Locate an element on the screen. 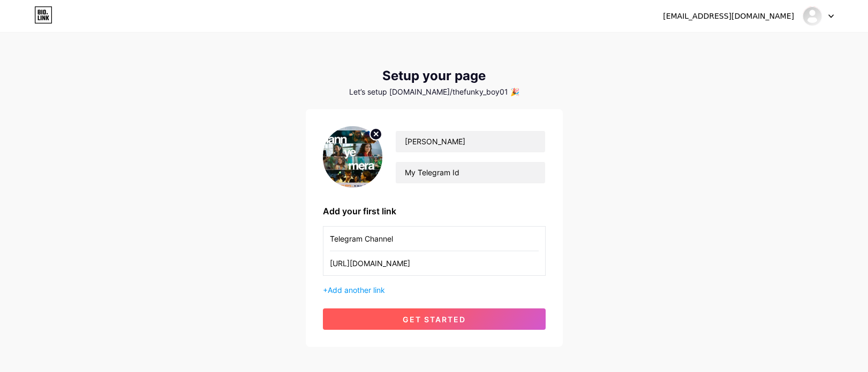 This screenshot has height=372, width=868. div: Setup your page is located at coordinates (434, 76).